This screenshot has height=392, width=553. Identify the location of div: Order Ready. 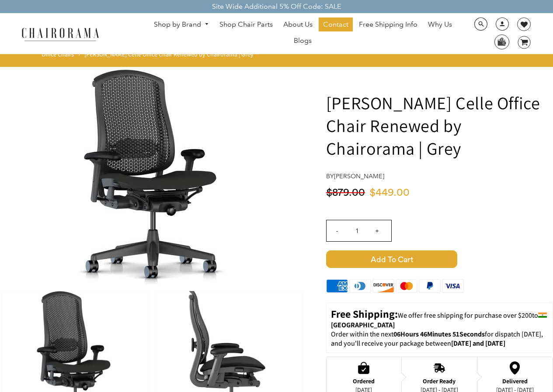
(440, 381).